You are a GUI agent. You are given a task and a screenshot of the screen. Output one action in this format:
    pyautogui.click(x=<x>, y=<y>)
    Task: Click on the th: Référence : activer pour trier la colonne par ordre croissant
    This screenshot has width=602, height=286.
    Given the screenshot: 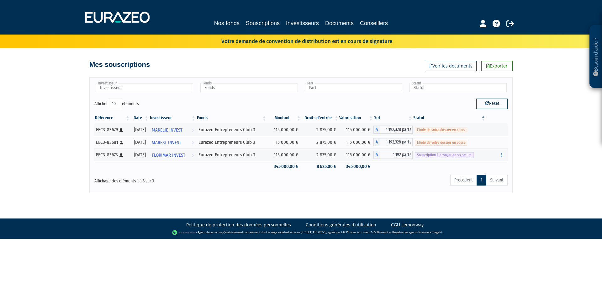 What is the action you would take?
    pyautogui.click(x=112, y=118)
    